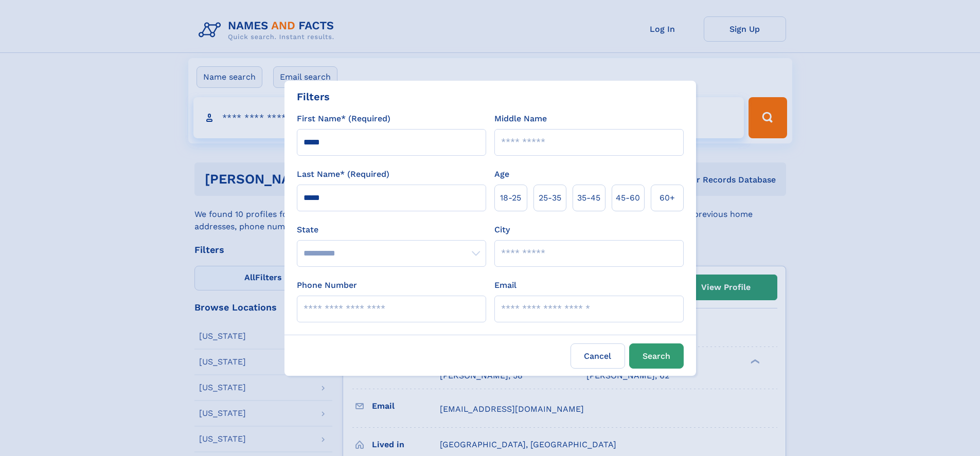  What do you see at coordinates (598, 356) in the screenshot?
I see `label: Cancel` at bounding box center [598, 356].